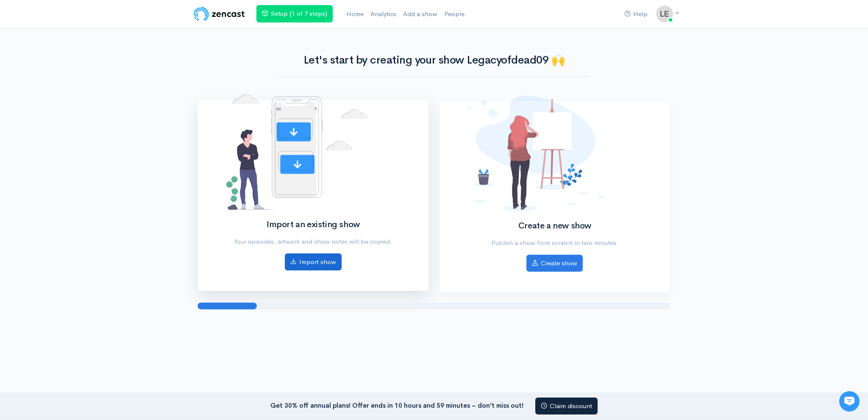 The image size is (868, 420). What do you see at coordinates (454, 14) in the screenshot?
I see `a: People` at bounding box center [454, 14].